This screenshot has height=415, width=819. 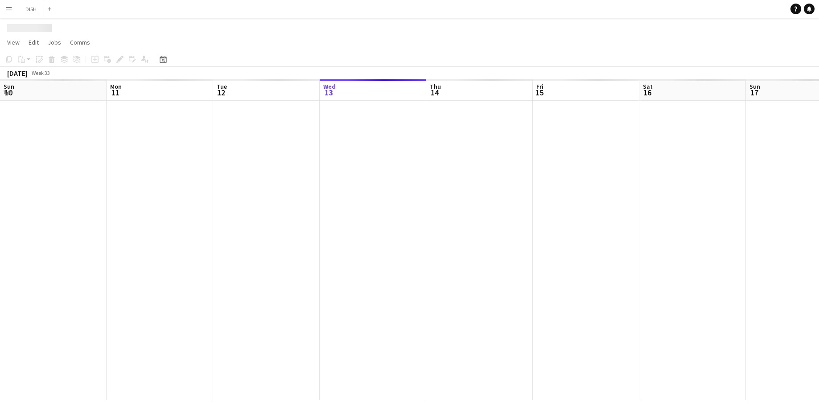 What do you see at coordinates (8, 92) in the screenshot?
I see `span: 10` at bounding box center [8, 92].